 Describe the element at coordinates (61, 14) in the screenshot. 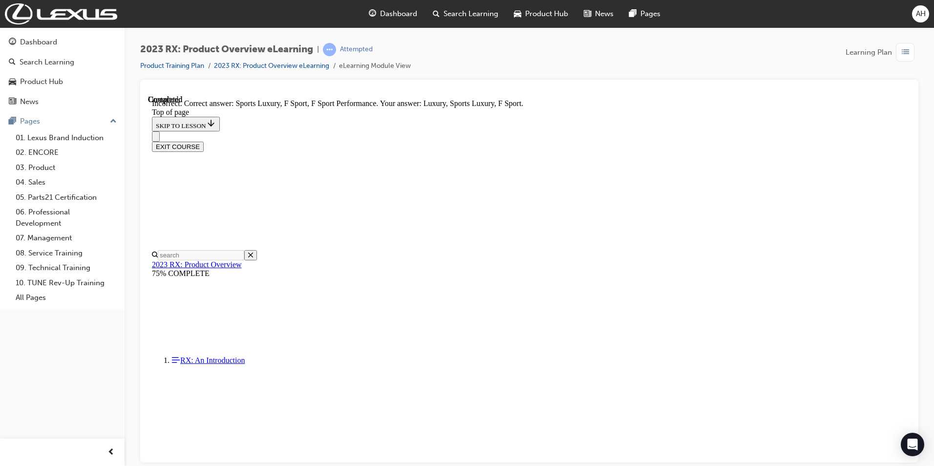

I see `img: Trak` at that location.